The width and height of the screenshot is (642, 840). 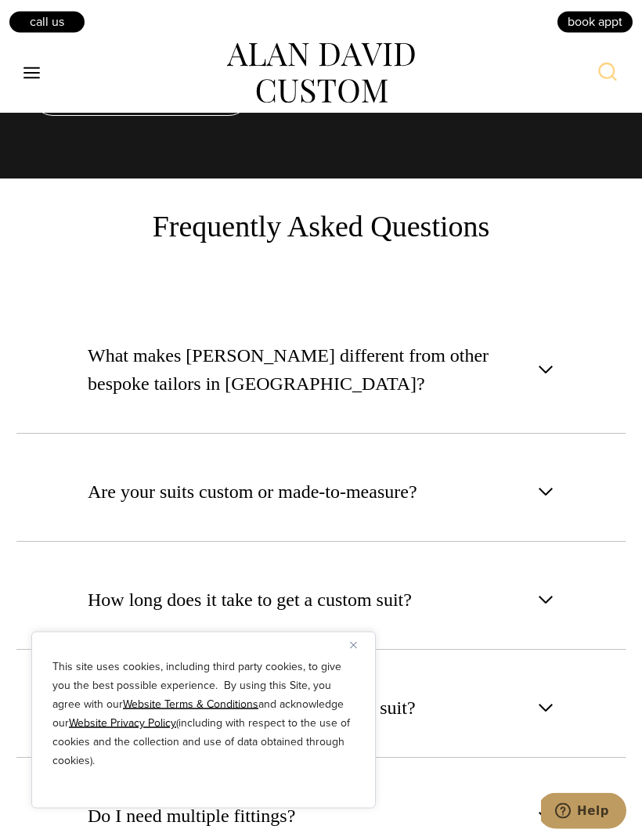 I want to click on p: This site uses cookies, including third party cookies, to give you the best possible experience. ..., so click(x=203, y=714).